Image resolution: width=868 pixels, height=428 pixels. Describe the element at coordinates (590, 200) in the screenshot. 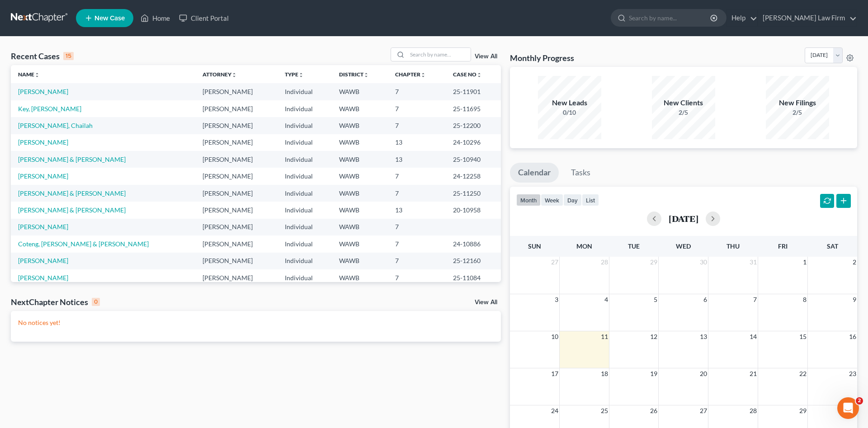

I see `button: list` at that location.